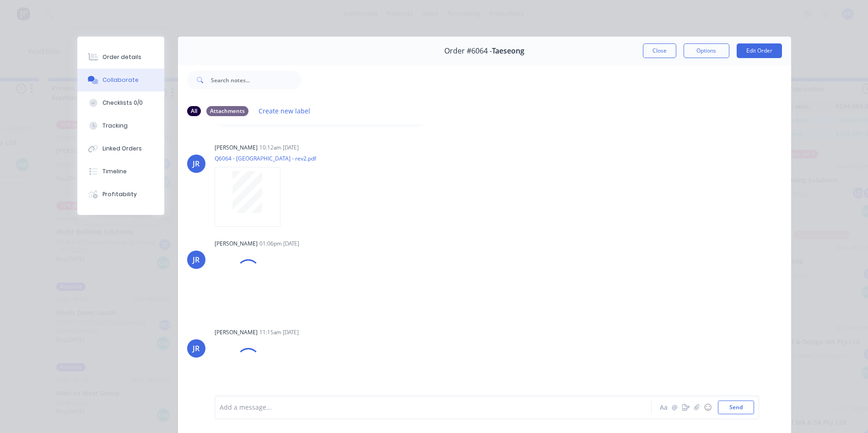 This screenshot has width=868, height=433. I want to click on div: Timeline, so click(114, 172).